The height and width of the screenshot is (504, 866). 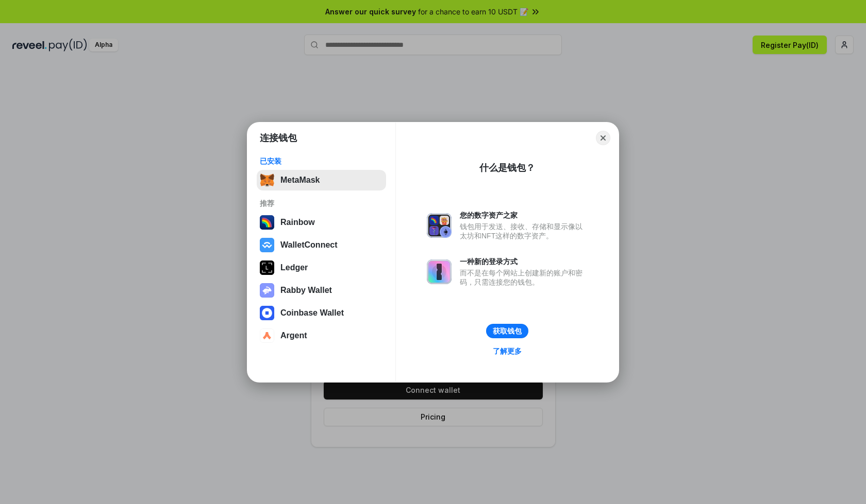 What do you see at coordinates (321, 180) in the screenshot?
I see `button: MetaMask` at bounding box center [321, 180].